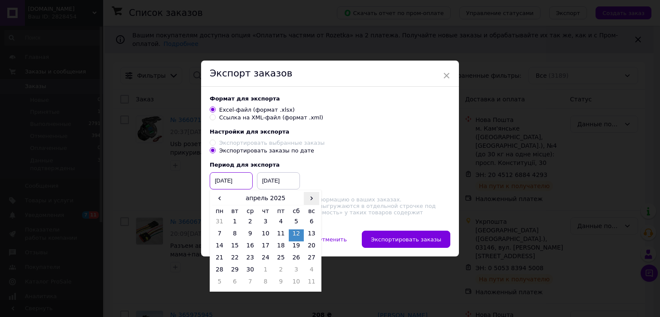  Describe the element at coordinates (330, 209) in the screenshot. I see `div: Все товары, входящие в один заказ, выгружаются в отдельной строчке под одним и тем же номером. По...` at that location.